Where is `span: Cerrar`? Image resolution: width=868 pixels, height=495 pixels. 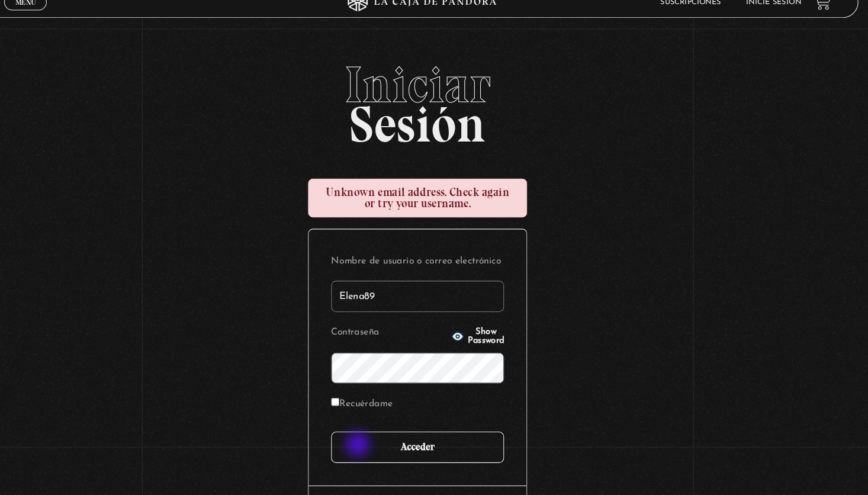 span: Cerrar is located at coordinates (64, 36).